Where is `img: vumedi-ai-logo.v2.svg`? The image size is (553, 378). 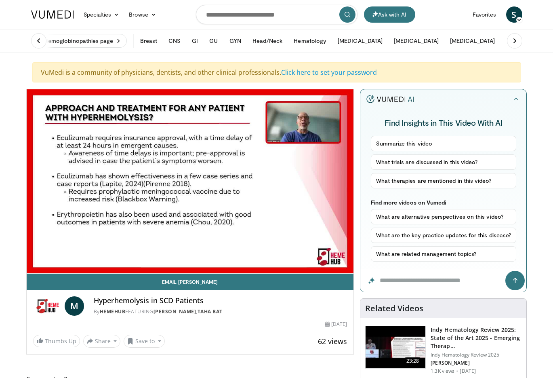
img: vumedi-ai-logo.v2.svg is located at coordinates (390, 99).